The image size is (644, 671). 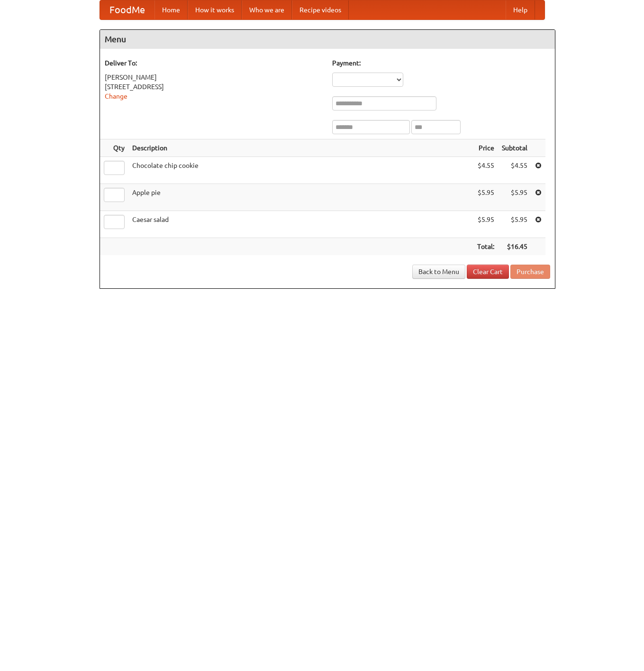 I want to click on h5: Payment:, so click(x=441, y=63).